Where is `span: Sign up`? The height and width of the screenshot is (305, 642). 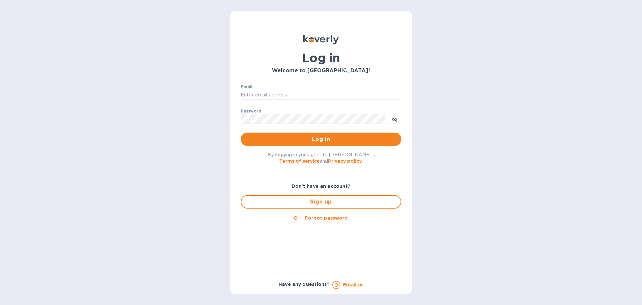 span: Sign up is located at coordinates (321, 202).